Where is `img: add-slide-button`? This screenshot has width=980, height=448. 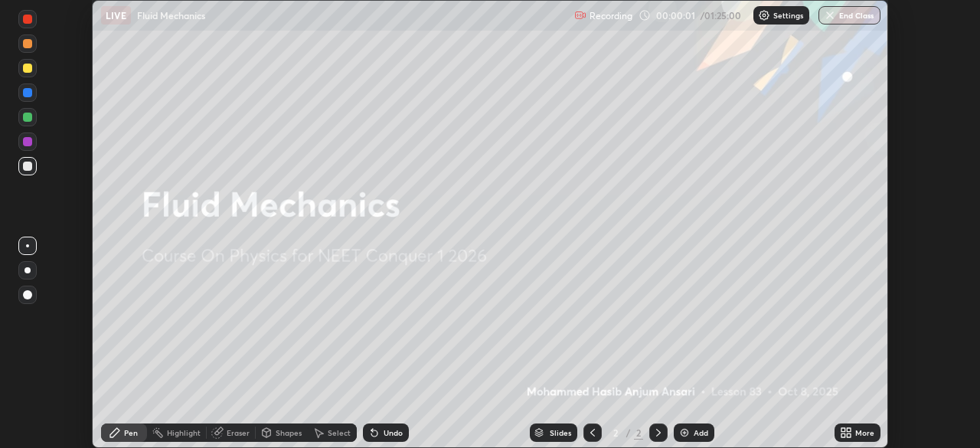 img: add-slide-button is located at coordinates (685, 432).